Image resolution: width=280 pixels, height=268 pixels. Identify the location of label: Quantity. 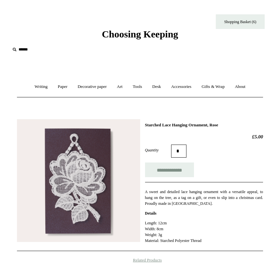
(158, 150).